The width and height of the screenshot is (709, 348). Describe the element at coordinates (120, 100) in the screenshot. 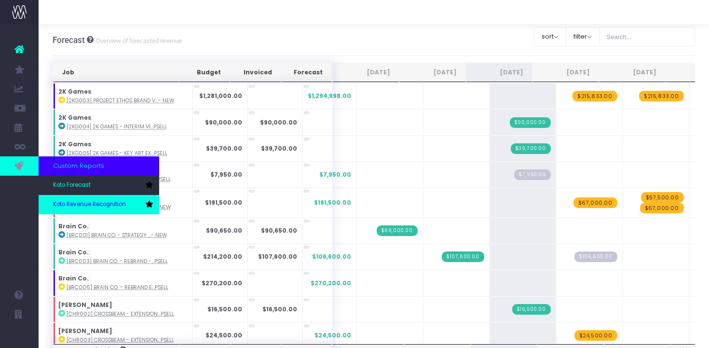

I see `abbr: [2KG003] Project Ethos Brand V2 - Brand - New` at that location.